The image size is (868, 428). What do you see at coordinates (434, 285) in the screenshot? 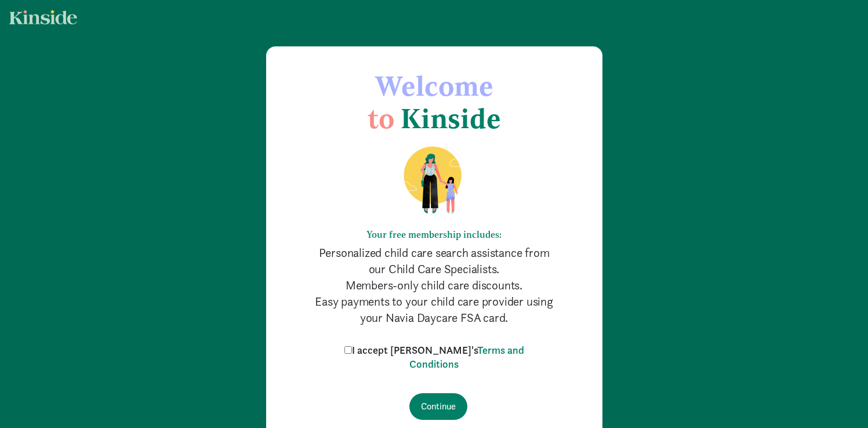
I see `p: Members-only child care discounts.` at bounding box center [434, 285].